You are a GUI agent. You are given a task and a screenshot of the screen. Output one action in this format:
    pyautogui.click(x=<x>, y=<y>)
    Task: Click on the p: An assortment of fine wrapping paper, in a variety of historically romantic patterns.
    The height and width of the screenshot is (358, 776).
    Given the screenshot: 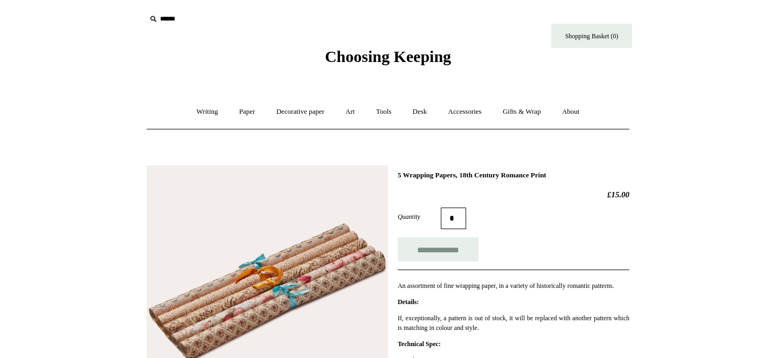 What is the action you would take?
    pyautogui.click(x=514, y=286)
    